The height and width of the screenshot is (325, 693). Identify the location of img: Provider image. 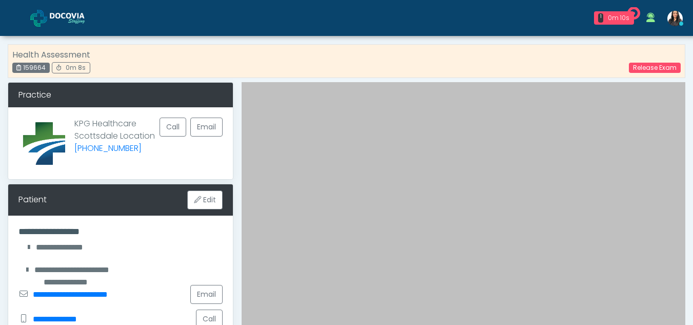
(44, 143).